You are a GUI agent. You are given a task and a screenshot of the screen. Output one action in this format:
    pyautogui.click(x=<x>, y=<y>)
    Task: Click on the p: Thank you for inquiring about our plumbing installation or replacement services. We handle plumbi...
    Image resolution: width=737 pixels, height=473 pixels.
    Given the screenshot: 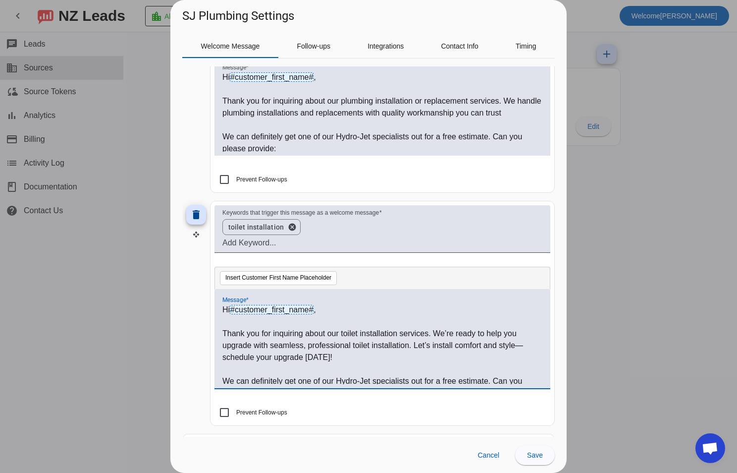 What is the action you would take?
    pyautogui.click(x=383, y=107)
    